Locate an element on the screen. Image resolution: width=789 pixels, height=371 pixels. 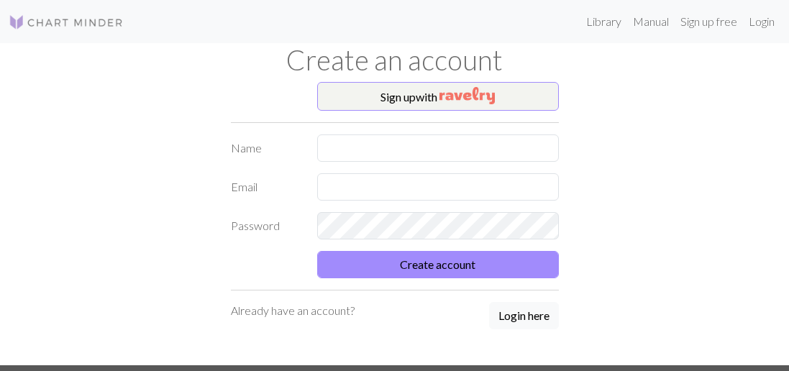
a: Login here is located at coordinates (523, 316).